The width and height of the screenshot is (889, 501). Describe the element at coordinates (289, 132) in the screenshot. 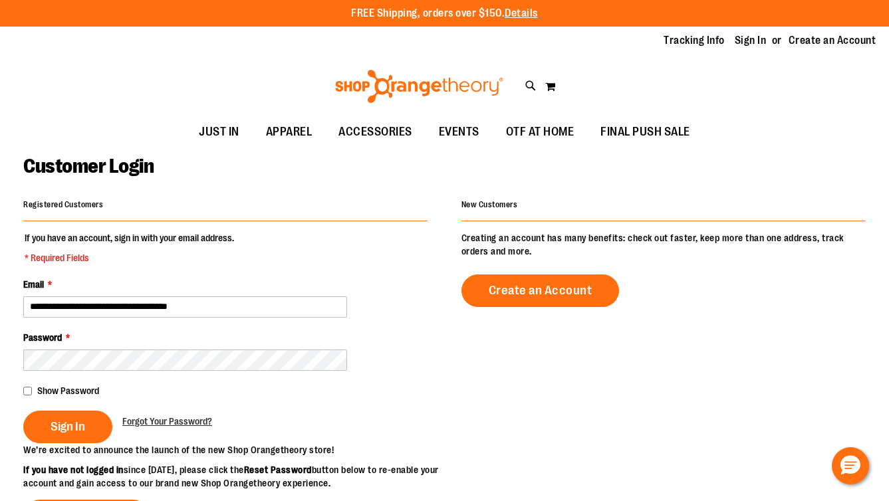

I see `a: APPAREL` at that location.